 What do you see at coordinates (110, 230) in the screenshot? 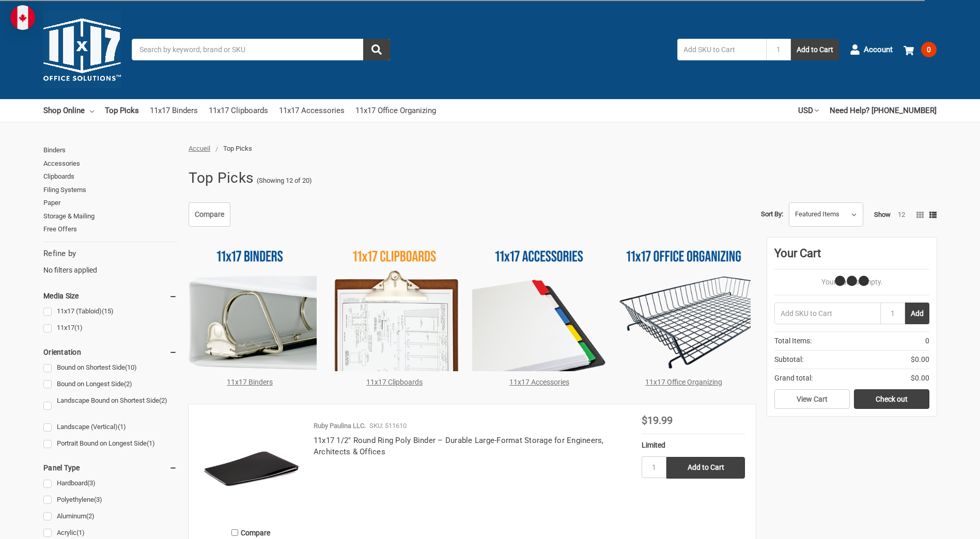
I see `a: Free Offers` at bounding box center [110, 230].